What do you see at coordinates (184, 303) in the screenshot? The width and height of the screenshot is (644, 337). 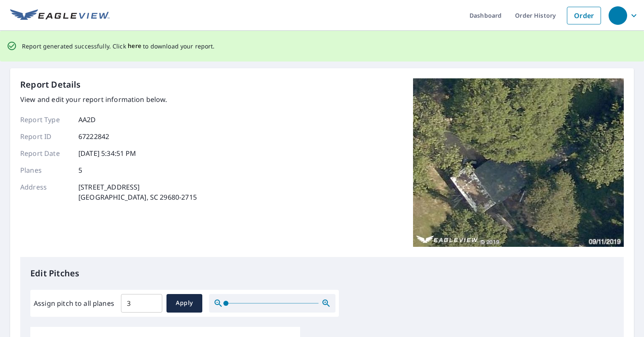 I see `button: Apply` at bounding box center [184, 303].